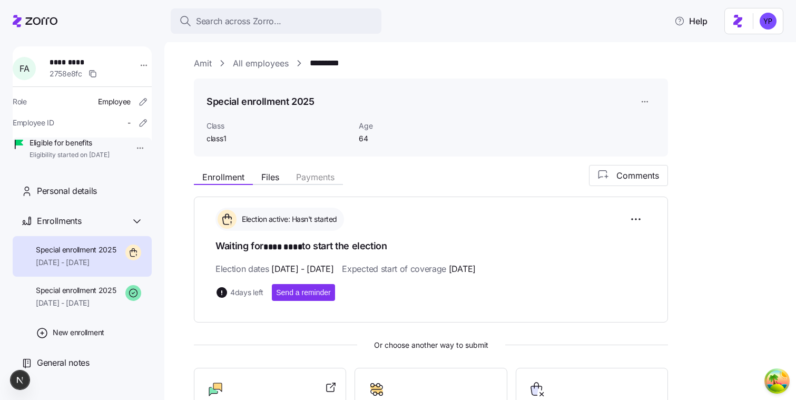 The image size is (796, 400). I want to click on button: Help, so click(691, 21).